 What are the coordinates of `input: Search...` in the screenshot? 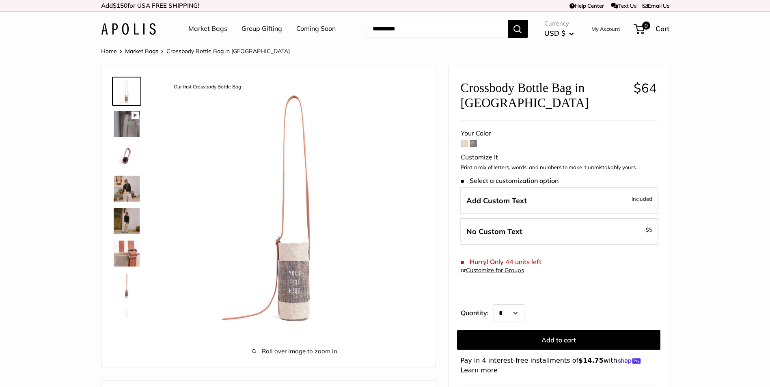 It's located at (437, 29).